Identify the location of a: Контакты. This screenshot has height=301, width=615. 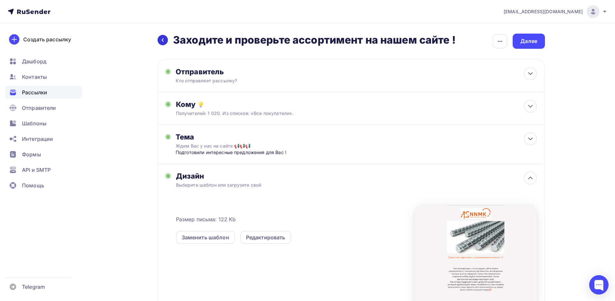
(44, 77).